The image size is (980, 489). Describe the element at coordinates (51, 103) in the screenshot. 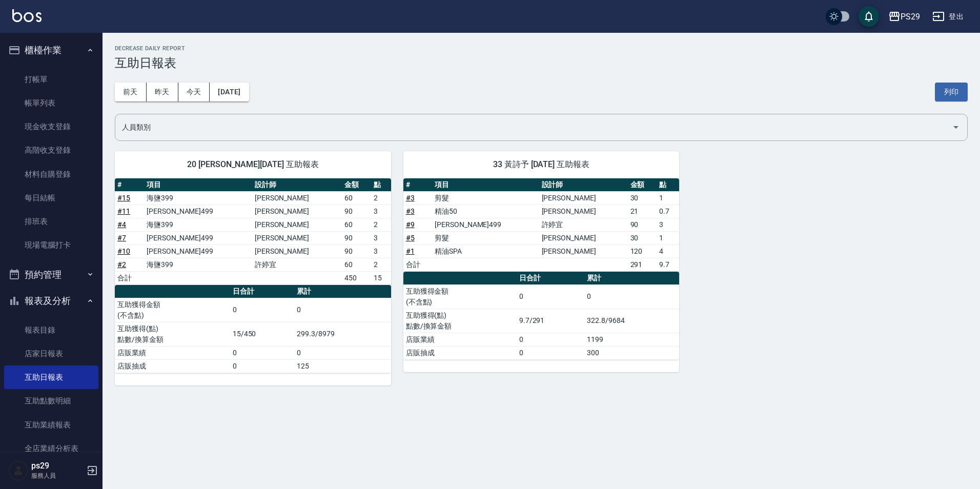

I see `a: 帳單列表` at that location.